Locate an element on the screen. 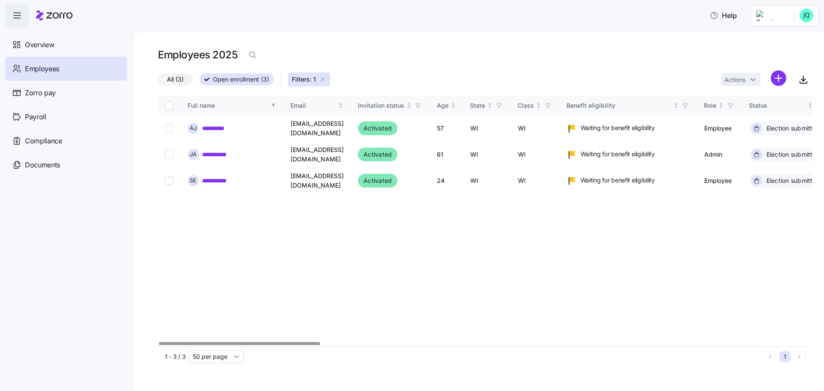  td: Admin is located at coordinates (720, 155).